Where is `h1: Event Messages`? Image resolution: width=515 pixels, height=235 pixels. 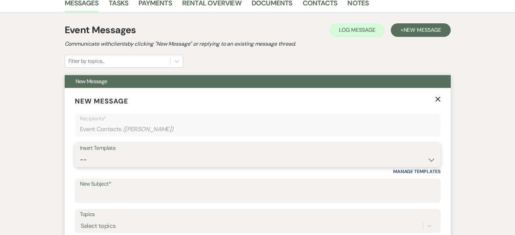
h1: Event Messages is located at coordinates (100, 30).